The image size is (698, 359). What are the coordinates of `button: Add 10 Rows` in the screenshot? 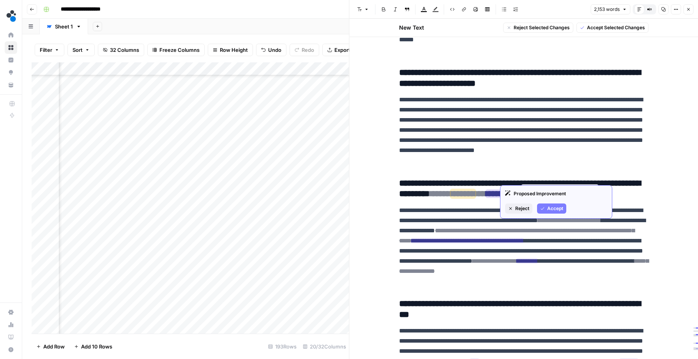 It's located at (93, 346).